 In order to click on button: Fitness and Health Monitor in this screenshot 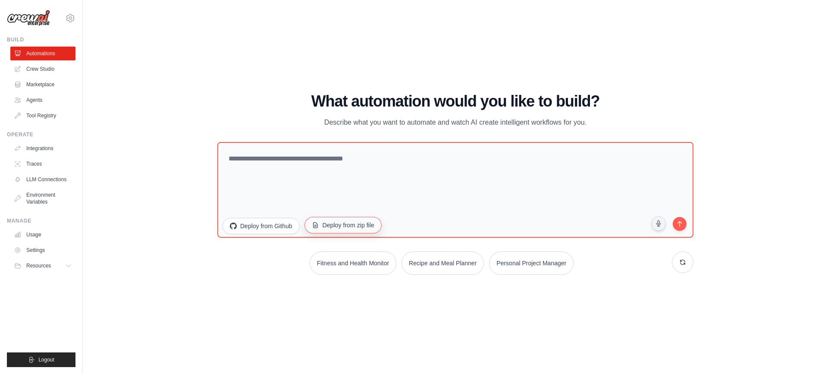, I will do `click(353, 263)`.